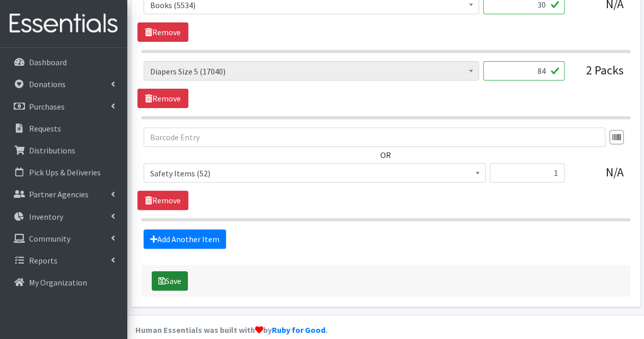 This screenshot has height=339, width=644. I want to click on a: Dashboard, so click(63, 62).